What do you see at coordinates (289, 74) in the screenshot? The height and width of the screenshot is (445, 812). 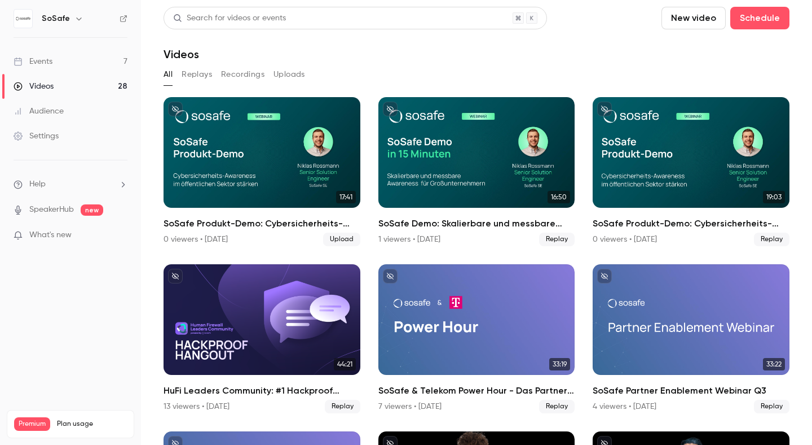 I see `button: Uploads` at bounding box center [289, 74].